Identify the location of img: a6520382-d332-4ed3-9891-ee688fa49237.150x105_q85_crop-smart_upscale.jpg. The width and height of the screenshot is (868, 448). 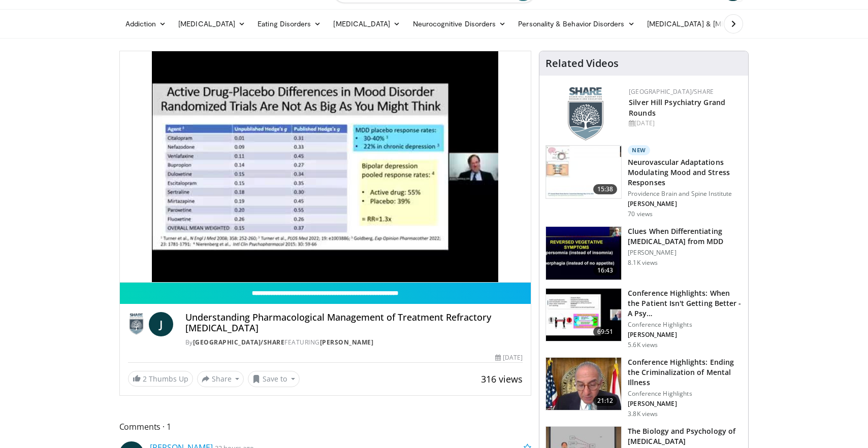
(583, 253).